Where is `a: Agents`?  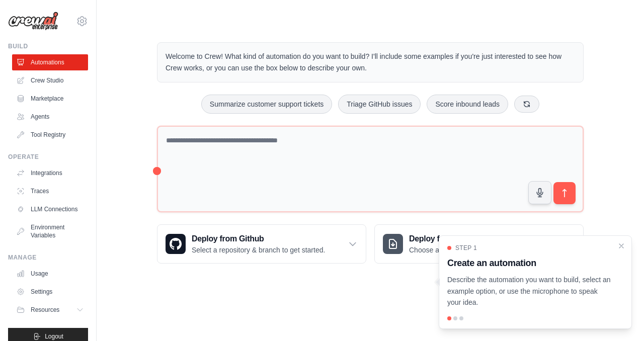
a: Agents is located at coordinates (50, 117).